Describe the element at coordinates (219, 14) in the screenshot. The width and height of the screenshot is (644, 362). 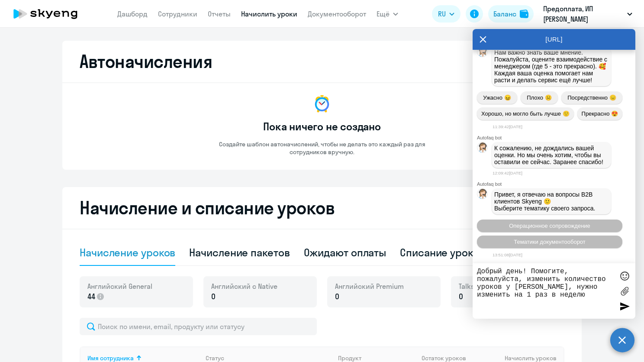
I see `a: Отчеты` at that location.